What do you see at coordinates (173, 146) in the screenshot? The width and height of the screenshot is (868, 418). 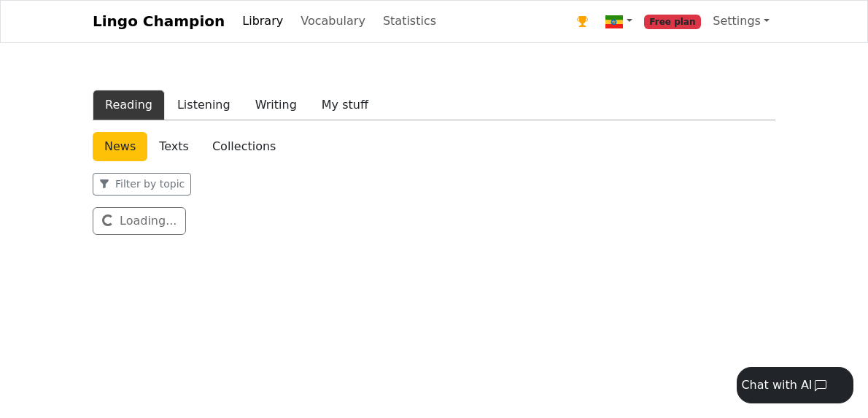 I see `a: Texts` at bounding box center [173, 146].